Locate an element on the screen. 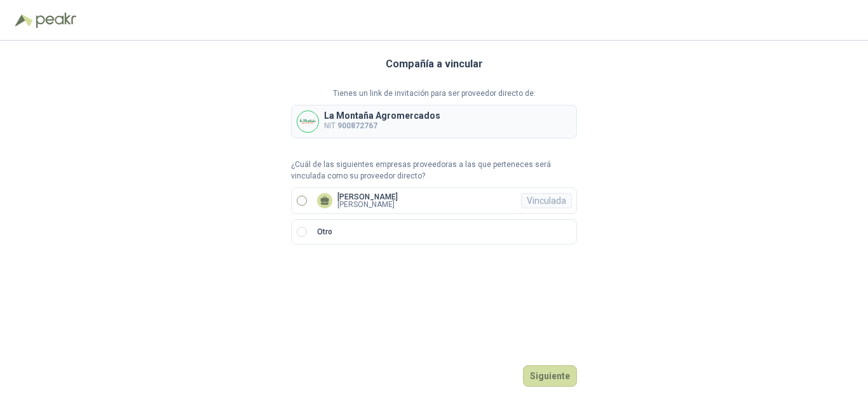 The width and height of the screenshot is (868, 402). img: Logo is located at coordinates (24, 20).